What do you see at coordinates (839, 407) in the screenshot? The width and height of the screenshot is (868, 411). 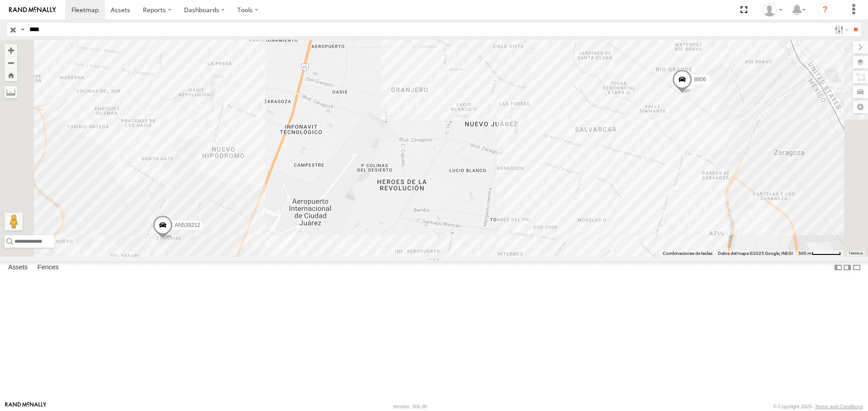 I see `a: Terms and Conditions` at bounding box center [839, 407].